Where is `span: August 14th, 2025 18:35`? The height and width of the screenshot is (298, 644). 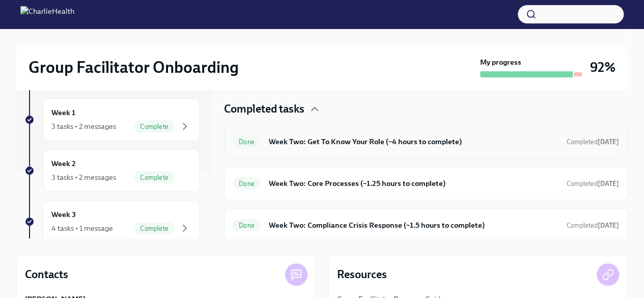
span: August 14th, 2025 18:35 is located at coordinates (593, 142).